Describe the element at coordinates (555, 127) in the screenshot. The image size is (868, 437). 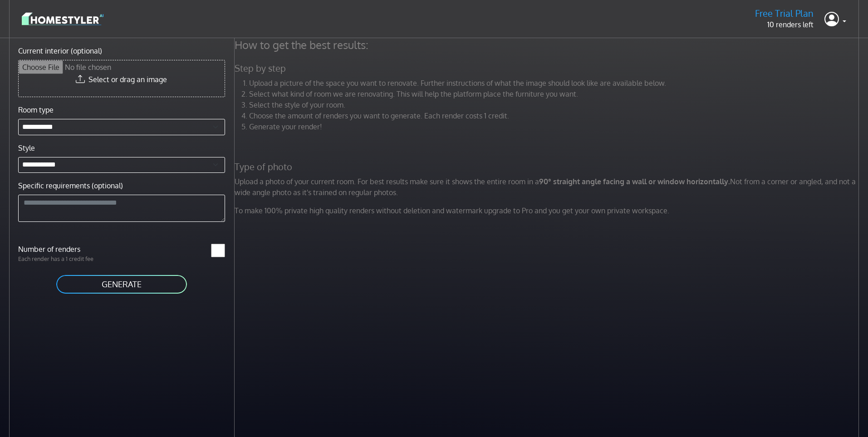
I see `li: Generate your render!` at that location.